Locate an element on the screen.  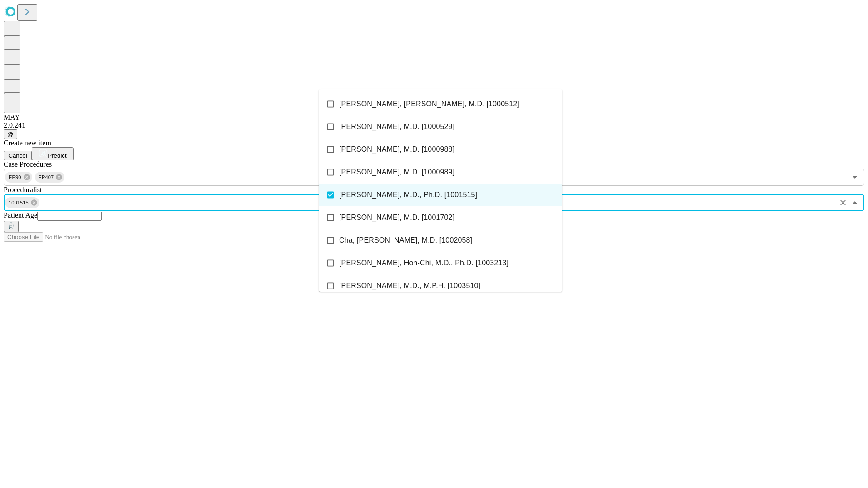
span: Predict is located at coordinates (57, 156).